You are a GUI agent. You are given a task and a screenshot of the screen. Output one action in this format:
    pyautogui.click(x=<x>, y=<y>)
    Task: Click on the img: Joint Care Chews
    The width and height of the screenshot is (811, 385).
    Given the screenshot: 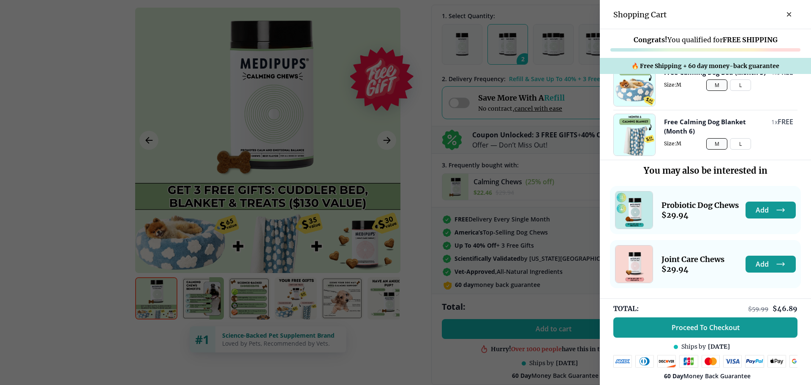 What is the action you would take?
    pyautogui.click(x=634, y=264)
    